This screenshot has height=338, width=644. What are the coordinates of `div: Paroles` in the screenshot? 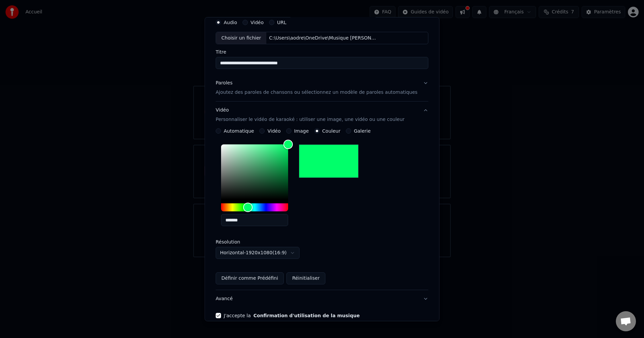 It's located at (224, 83).